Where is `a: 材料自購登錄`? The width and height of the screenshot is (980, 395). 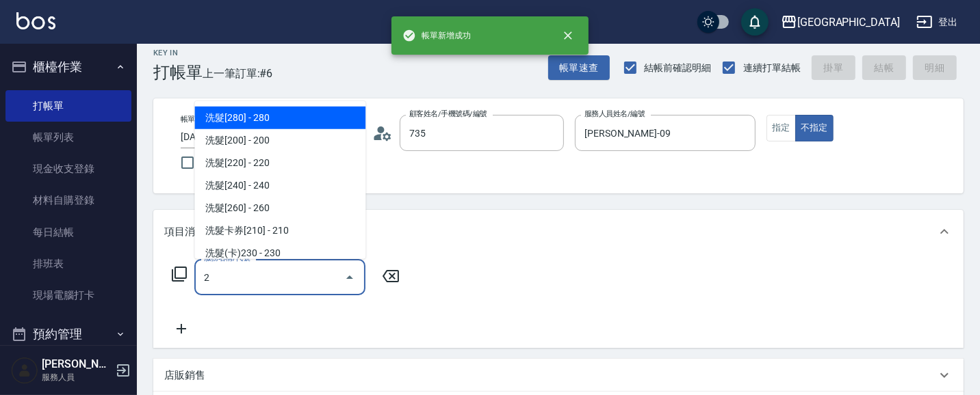
a: 材料自購登錄 is located at coordinates (68, 200).